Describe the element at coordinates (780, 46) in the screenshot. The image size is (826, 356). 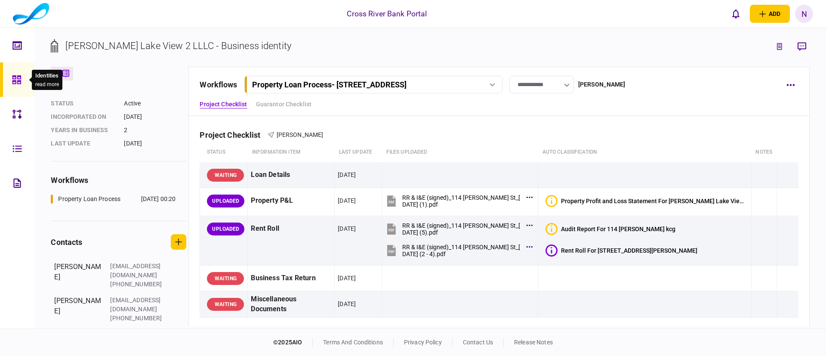
I see `button: link to underwriting page` at that location.